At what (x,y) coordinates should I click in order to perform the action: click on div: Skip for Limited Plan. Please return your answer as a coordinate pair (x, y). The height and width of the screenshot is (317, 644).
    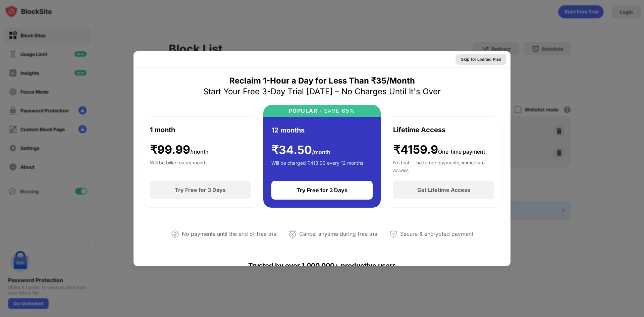
    Looking at the image, I should click on (481, 59).